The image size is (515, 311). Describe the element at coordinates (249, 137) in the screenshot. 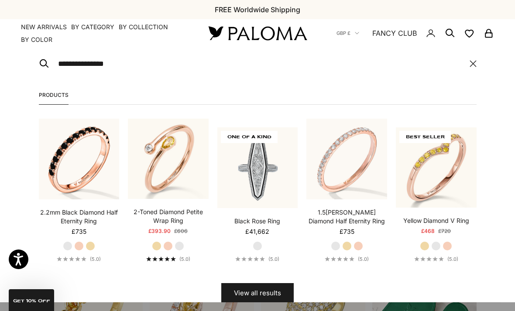

I see `span: ONE OF A KIND` at that location.